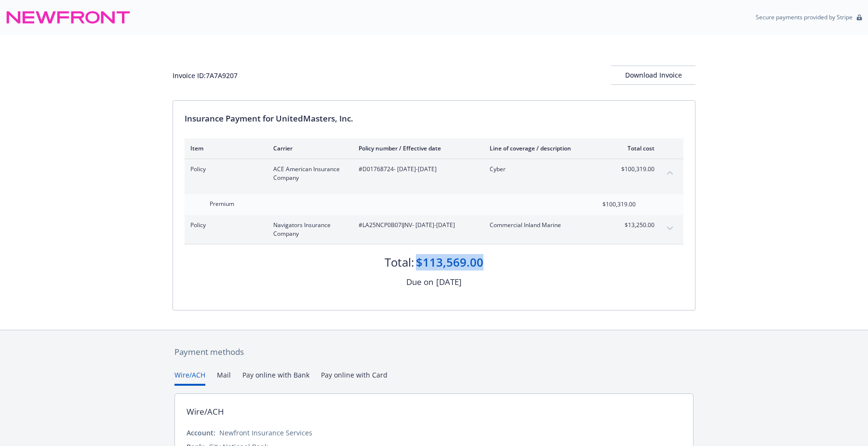 Image resolution: width=868 pixels, height=446 pixels. I want to click on span: Cyber, so click(546, 169).